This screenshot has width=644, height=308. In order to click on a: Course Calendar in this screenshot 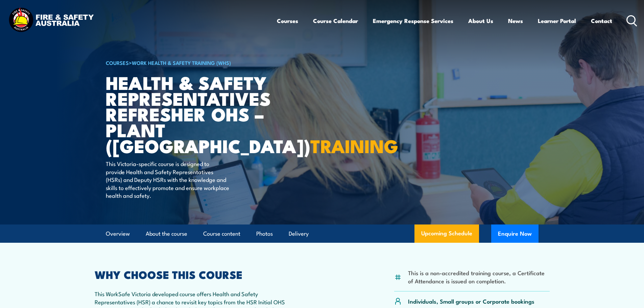, I will do `click(335, 21)`.